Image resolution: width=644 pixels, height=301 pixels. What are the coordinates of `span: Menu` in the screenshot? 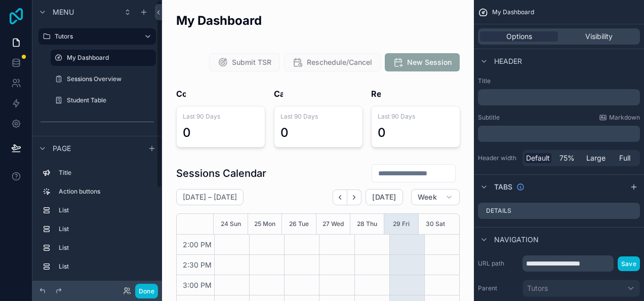 It's located at (64, 12).